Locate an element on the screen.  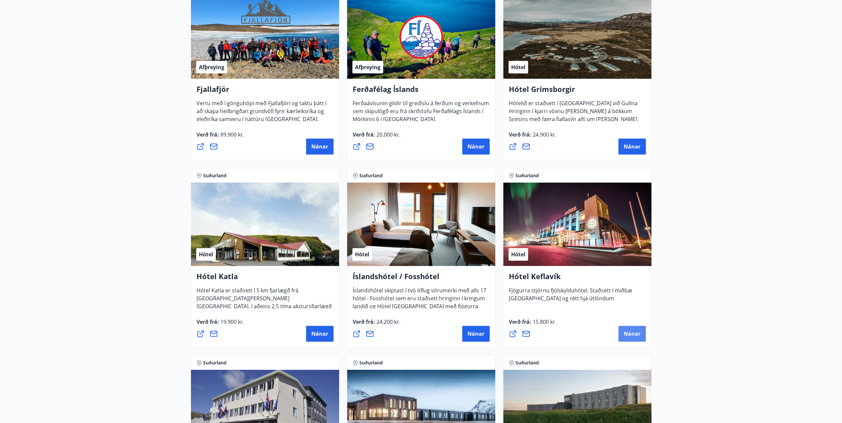
span: 20.000 kr. is located at coordinates (388, 135).